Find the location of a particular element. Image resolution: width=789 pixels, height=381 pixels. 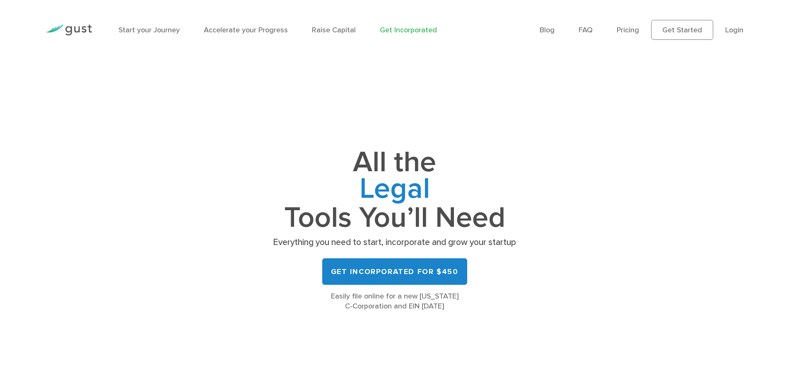

a: Get Incorporated for $450 is located at coordinates (395, 271).